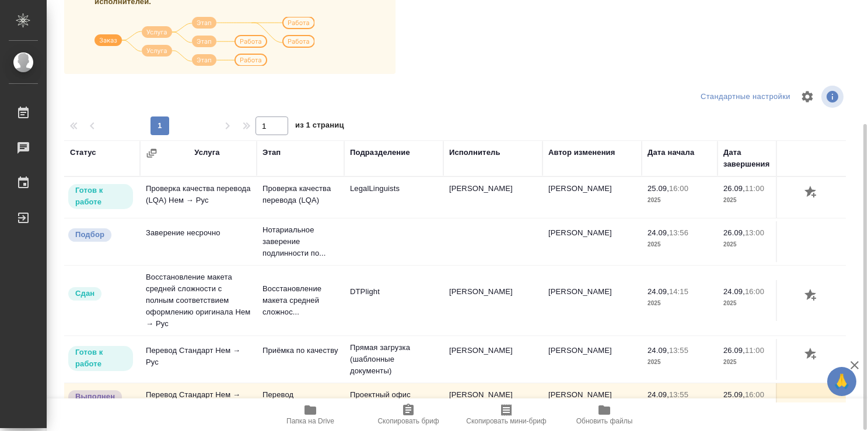  I want to click on div: Исполнитель, so click(475, 152).